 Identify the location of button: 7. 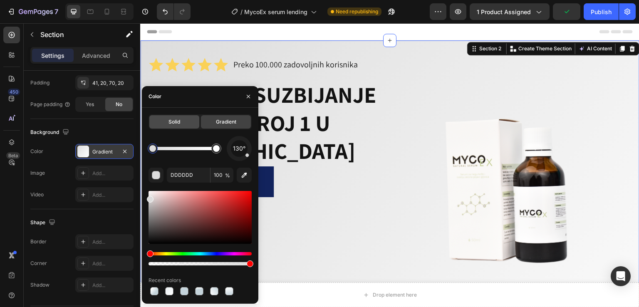
(32, 12).